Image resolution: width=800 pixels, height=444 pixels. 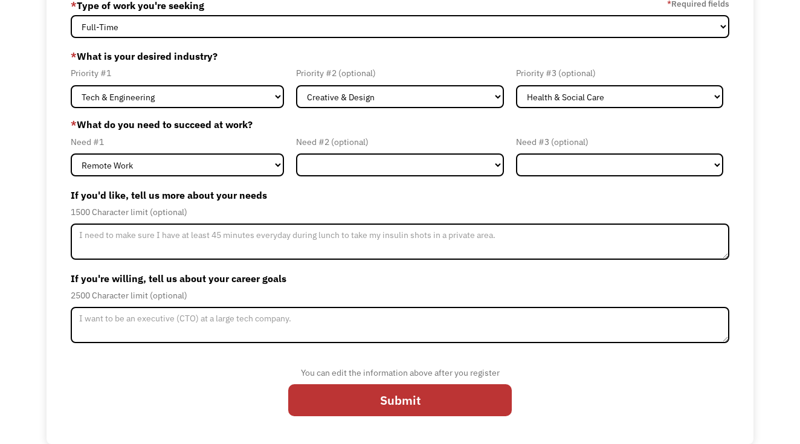 I want to click on label: If you're willing, tell us about your career goals, so click(x=400, y=279).